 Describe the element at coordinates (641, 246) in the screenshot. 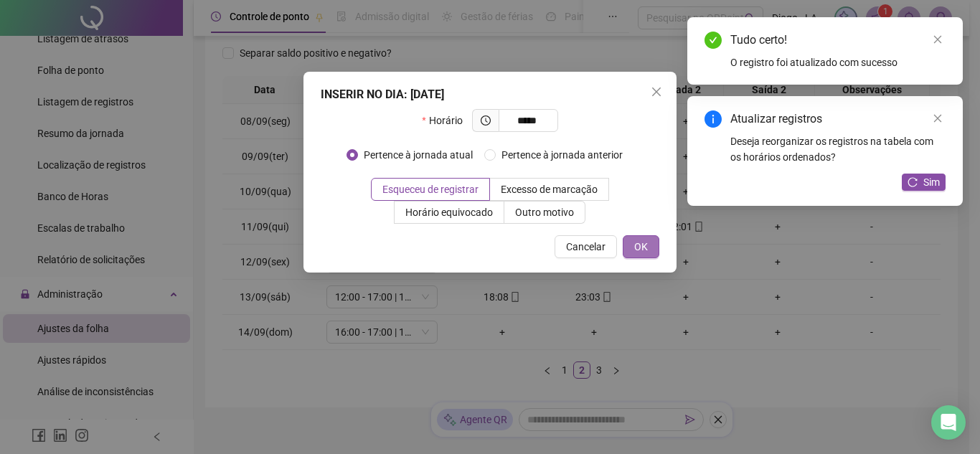

I see `button: OK` at that location.